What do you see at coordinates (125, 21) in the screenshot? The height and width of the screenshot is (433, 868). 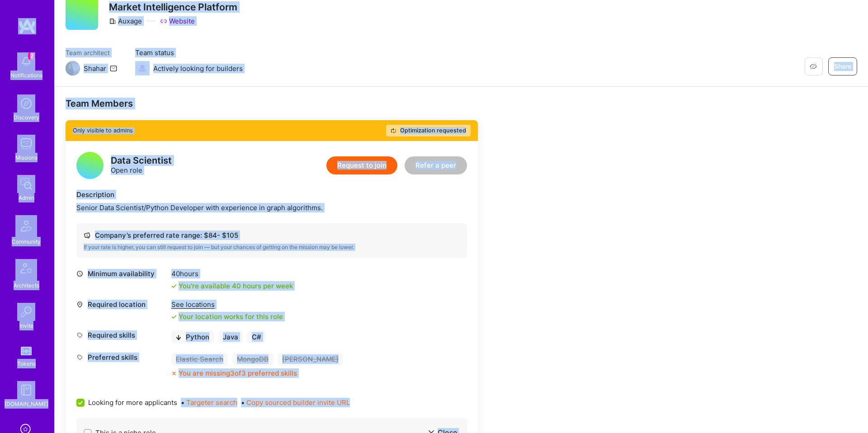 I see `div: Auxage` at bounding box center [125, 21].